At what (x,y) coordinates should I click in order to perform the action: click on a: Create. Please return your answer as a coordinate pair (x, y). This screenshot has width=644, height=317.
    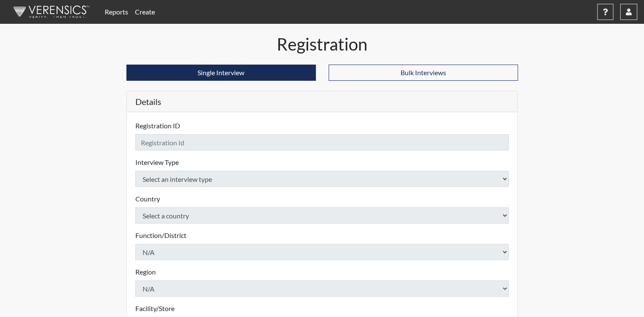
    Looking at the image, I should click on (145, 12).